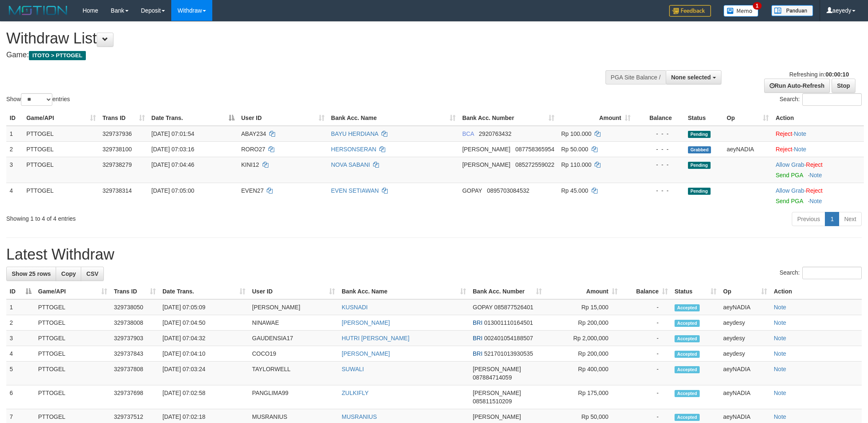 The width and height of the screenshot is (868, 423). What do you see at coordinates (792, 11) in the screenshot?
I see `img: panduan.png` at bounding box center [792, 11].